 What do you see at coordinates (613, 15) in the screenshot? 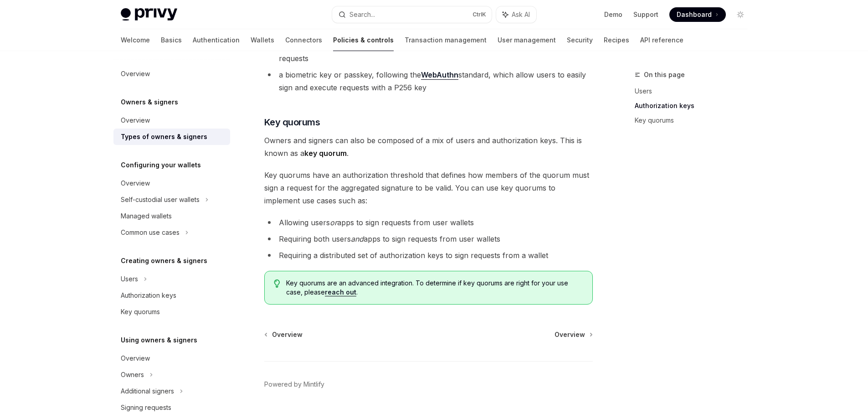
I see `a: Demo` at bounding box center [613, 15].